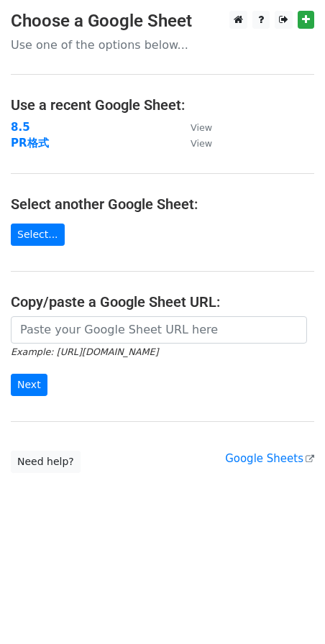 Image resolution: width=325 pixels, height=644 pixels. What do you see at coordinates (162, 21) in the screenshot?
I see `h3: Choose a Google Sheet` at bounding box center [162, 21].